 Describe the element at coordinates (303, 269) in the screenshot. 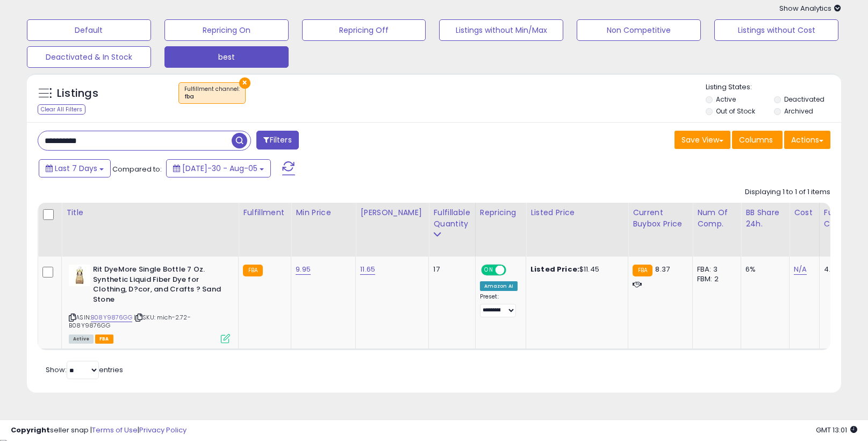

I see `a: 9.95` at that location.